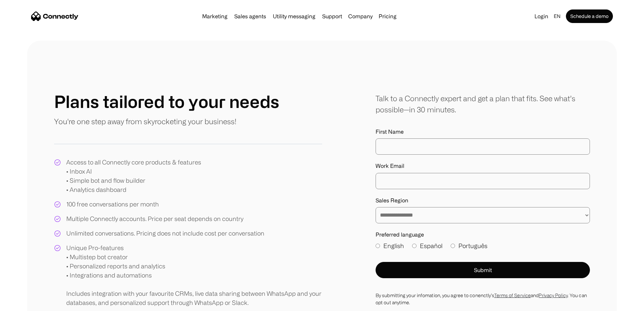 This screenshot has height=311, width=644. What do you see at coordinates (24, 304) in the screenshot?
I see `aside: Language selected: English` at bounding box center [24, 304].